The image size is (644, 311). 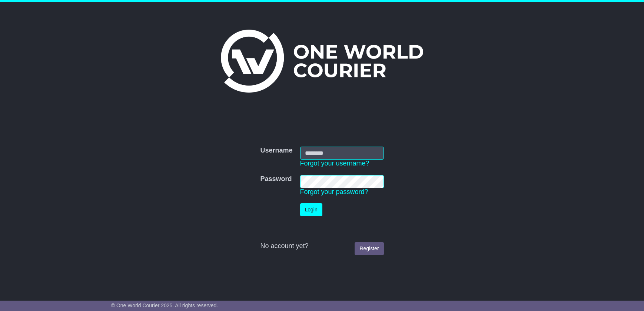 What do you see at coordinates (334, 163) in the screenshot?
I see `a: Forgot your username?` at bounding box center [334, 163].